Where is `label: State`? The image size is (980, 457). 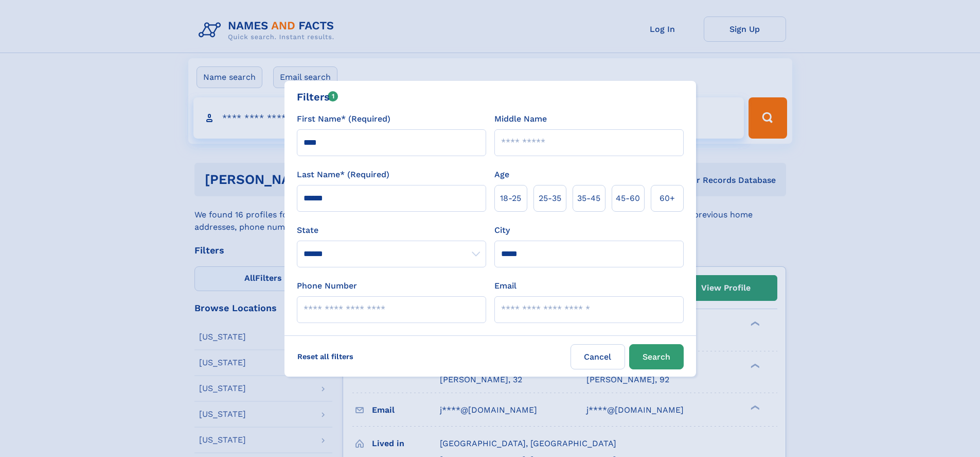 label: State is located at coordinates (391, 230).